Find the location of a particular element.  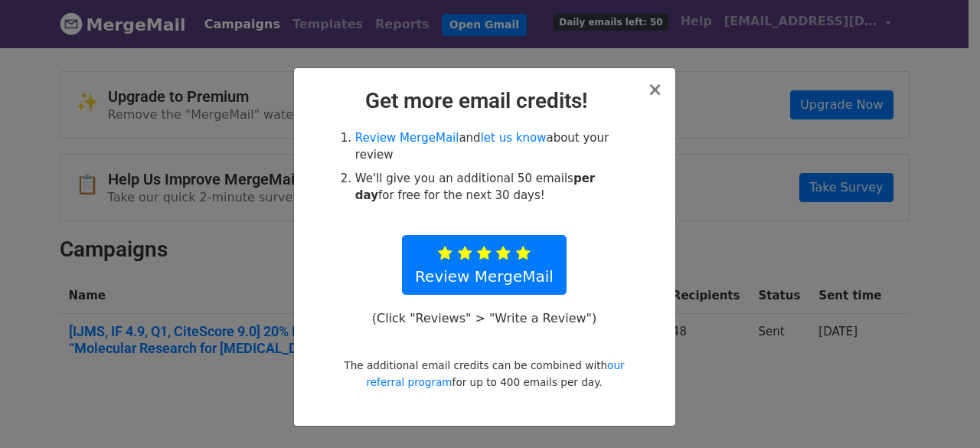

h2: Get more email credits! is located at coordinates (485, 101).